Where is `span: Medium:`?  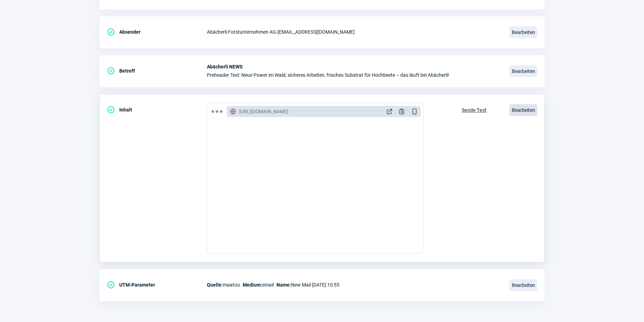 span: Medium: is located at coordinates (253, 285).